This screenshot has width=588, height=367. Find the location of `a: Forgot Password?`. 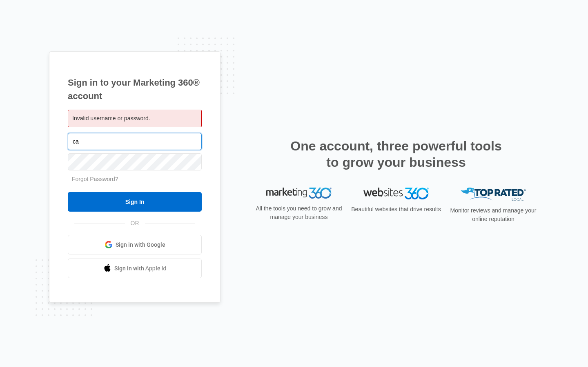

a: Forgot Password? is located at coordinates (95, 179).